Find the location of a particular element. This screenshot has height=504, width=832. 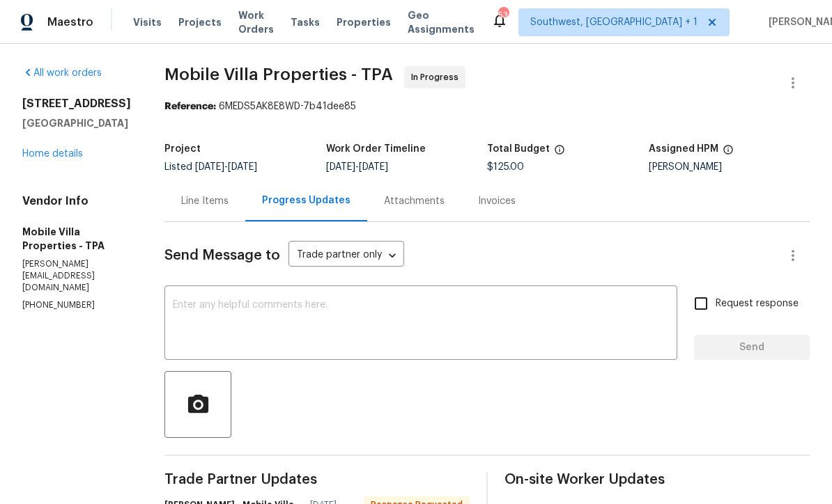

b: Reference: is located at coordinates (190, 106).